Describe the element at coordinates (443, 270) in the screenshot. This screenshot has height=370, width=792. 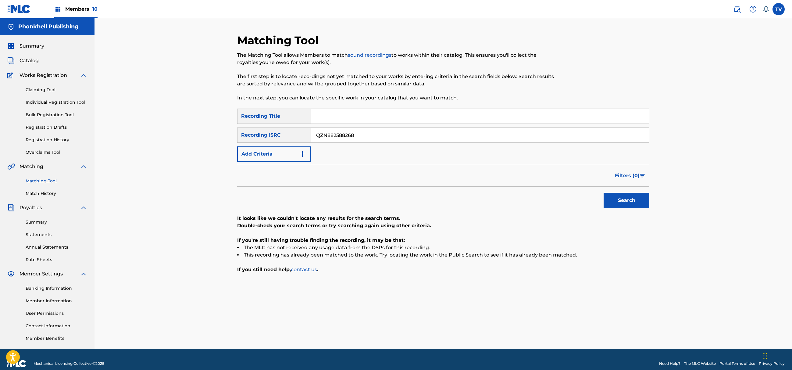
I see `p: If you still need help, .` at that location.